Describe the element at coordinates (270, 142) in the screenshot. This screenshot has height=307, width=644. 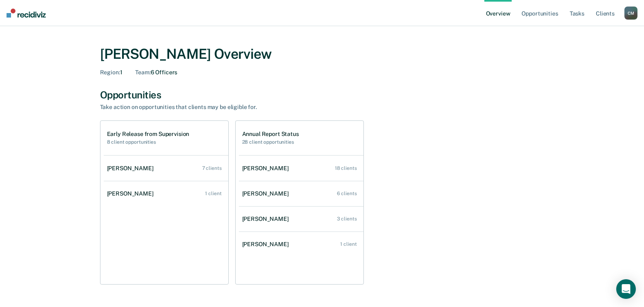
I see `h2: 28 client opportunities` at that location.